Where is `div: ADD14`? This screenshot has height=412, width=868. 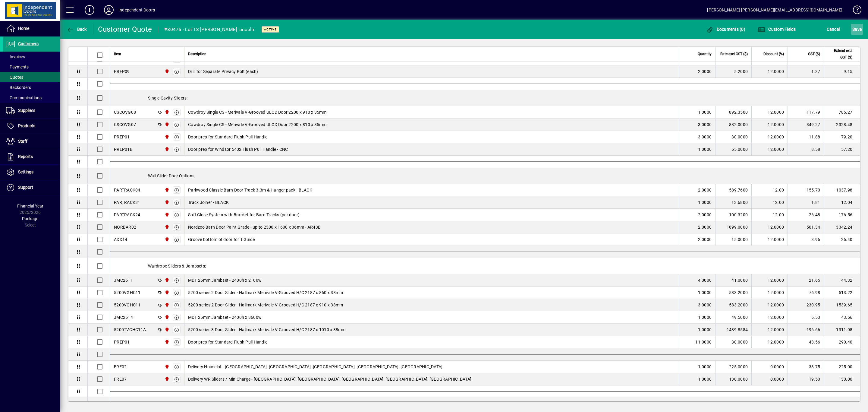
div: ADD14 is located at coordinates (121, 239).